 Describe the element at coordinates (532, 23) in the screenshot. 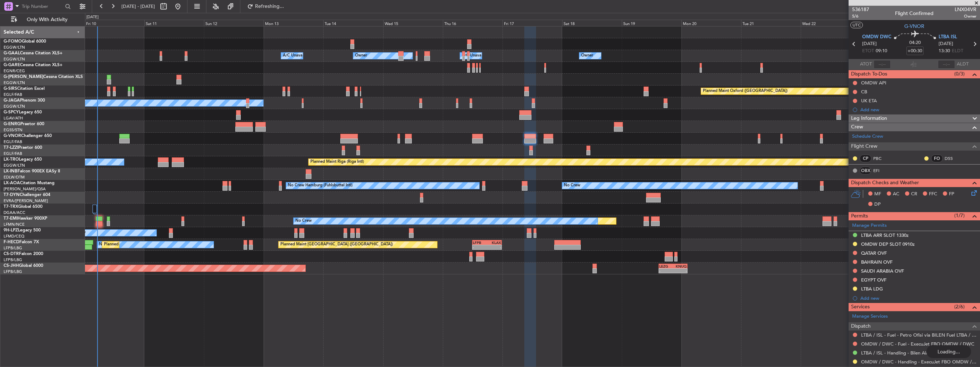

I see `div: Fri 17` at that location.